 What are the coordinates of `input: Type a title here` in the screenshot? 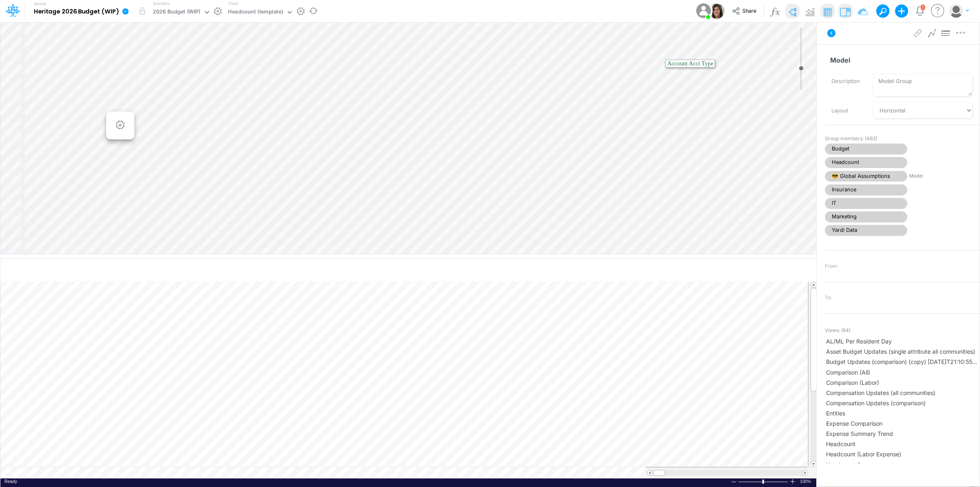 It's located at (323, 271).